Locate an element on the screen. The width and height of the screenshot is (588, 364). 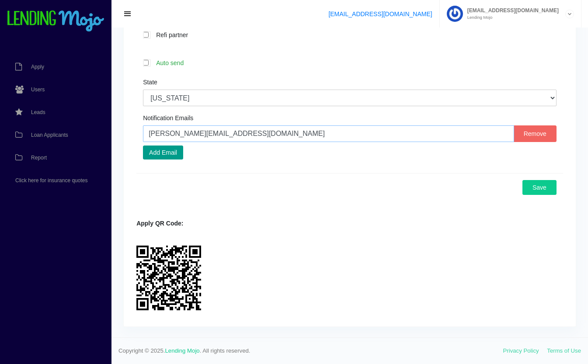
button: Save is located at coordinates (539, 188).